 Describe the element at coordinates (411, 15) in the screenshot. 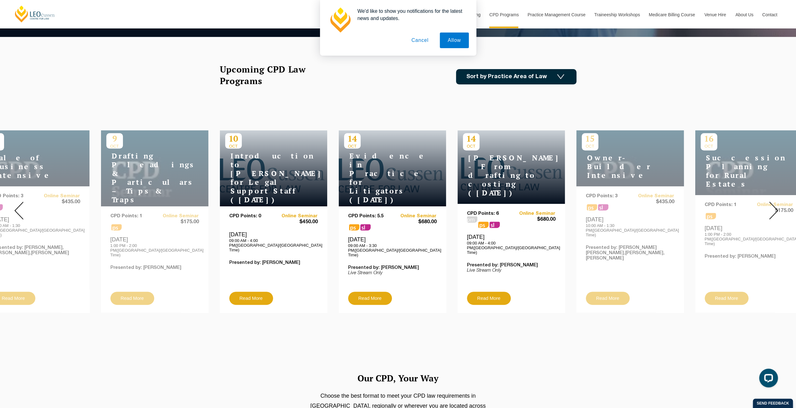

I see `div: We'd like to show you notifications for the latest news and updates.` at that location.